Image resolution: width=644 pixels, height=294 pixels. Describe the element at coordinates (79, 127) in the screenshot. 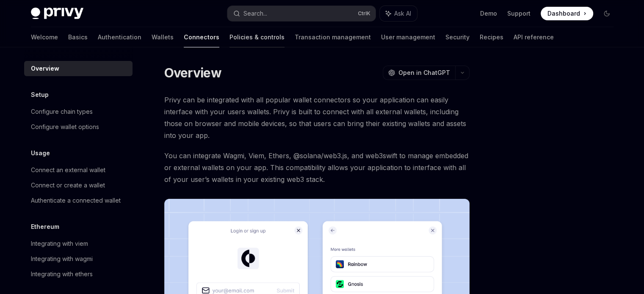

I see `a: Configure wallet options` at that location.